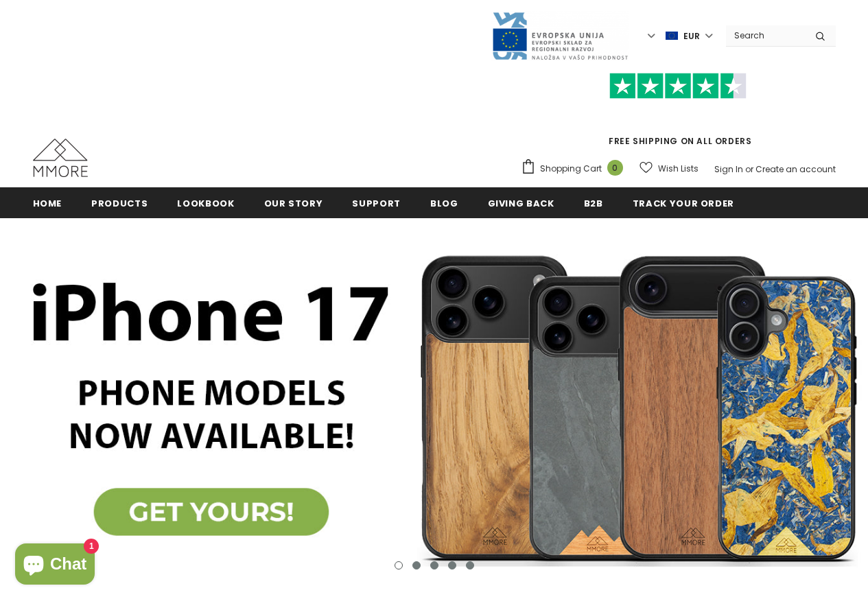  I want to click on span: Track your order, so click(683, 203).